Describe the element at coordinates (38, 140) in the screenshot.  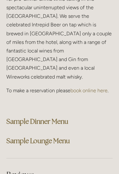
I see `strong: Sample Lounge Menu` at that location.